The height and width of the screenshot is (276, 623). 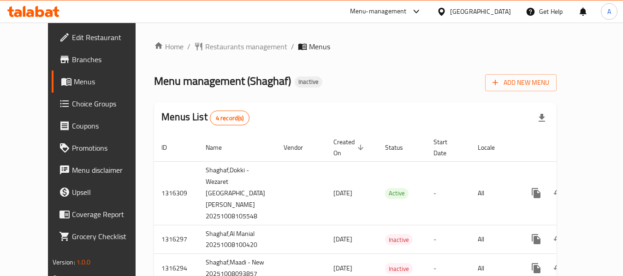 What do you see at coordinates (108, 214) in the screenshot?
I see `span: Coverage Report` at bounding box center [108, 214].